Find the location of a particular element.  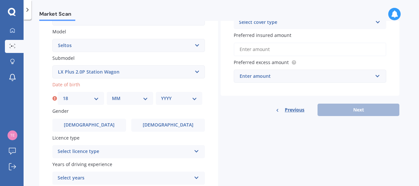

span: Model is located at coordinates (59, 31).